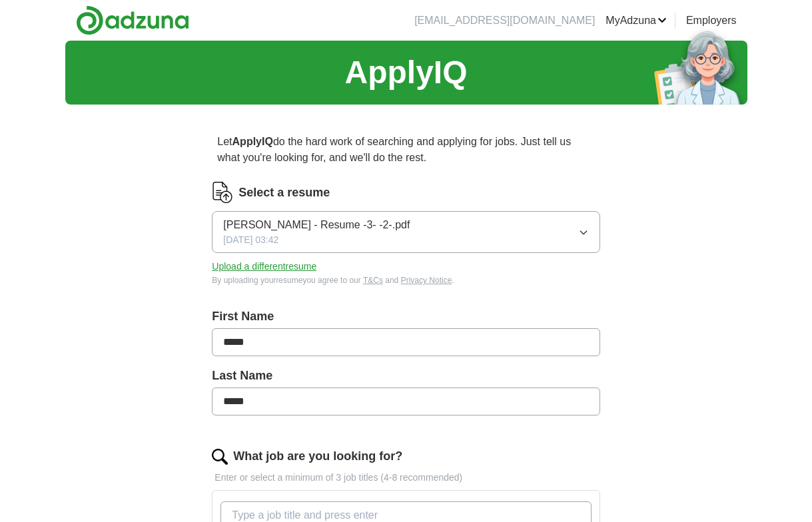 The height and width of the screenshot is (522, 812). I want to click on div: By uploading your resume you agree to our and ., so click(406, 281).